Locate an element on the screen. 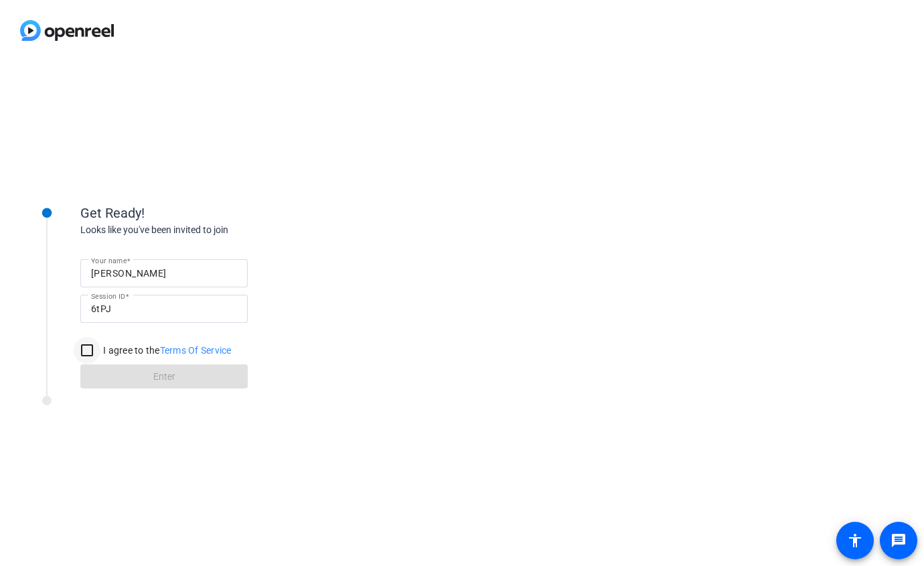  div: Get Ready! is located at coordinates (215, 213).